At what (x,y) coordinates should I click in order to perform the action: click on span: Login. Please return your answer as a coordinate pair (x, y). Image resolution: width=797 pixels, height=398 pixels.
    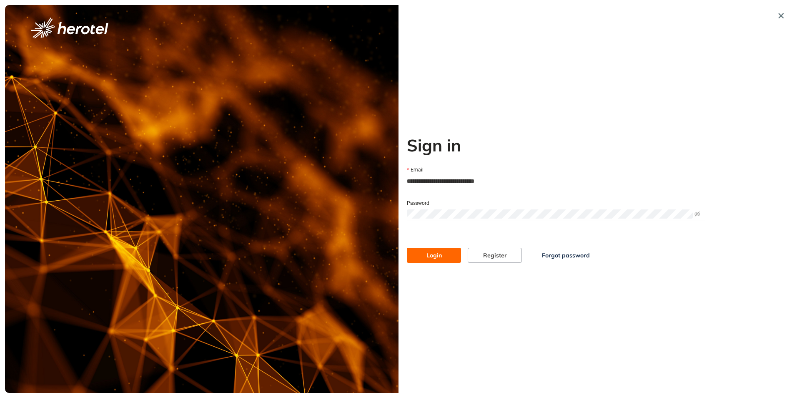
    Looking at the image, I should click on (434, 255).